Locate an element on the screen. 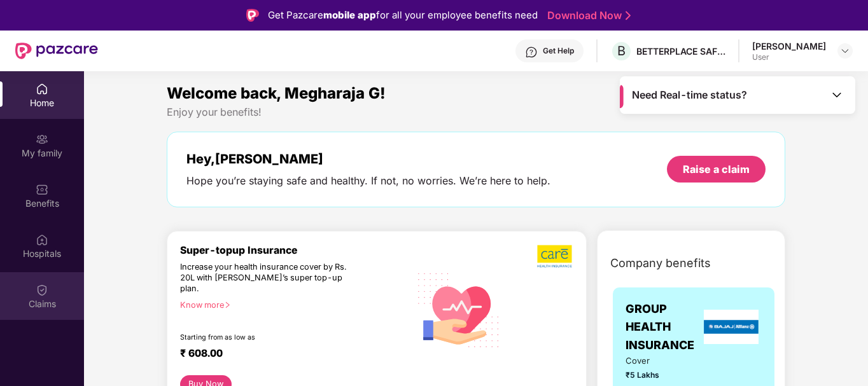 The image size is (868, 386). img: b5dec4f62d2307b9de63beb79f102df3.png is located at coordinates (555, 256).